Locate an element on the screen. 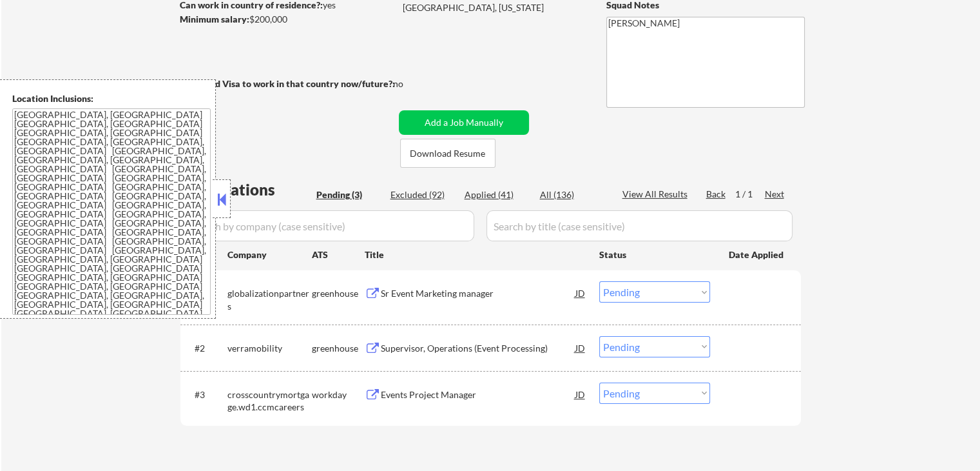 The height and width of the screenshot is (471, 980). div: #2 is located at coordinates (206, 349).